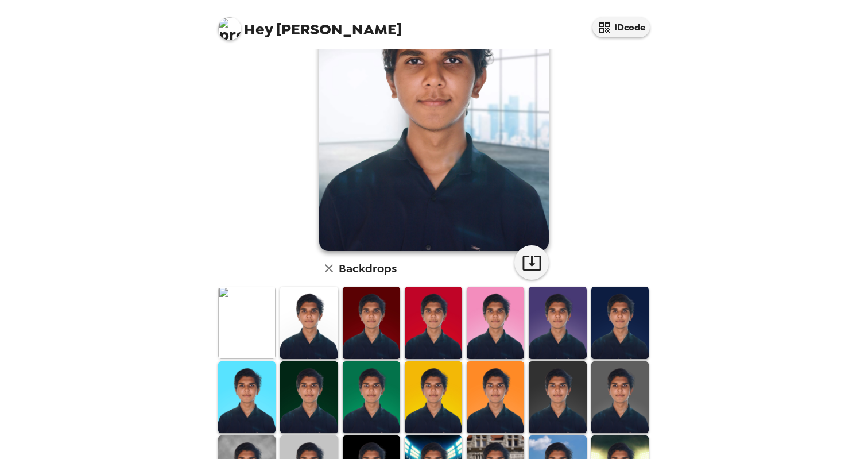 The width and height of the screenshot is (868, 459). Describe the element at coordinates (621, 27) in the screenshot. I see `button: IDcode` at that location.